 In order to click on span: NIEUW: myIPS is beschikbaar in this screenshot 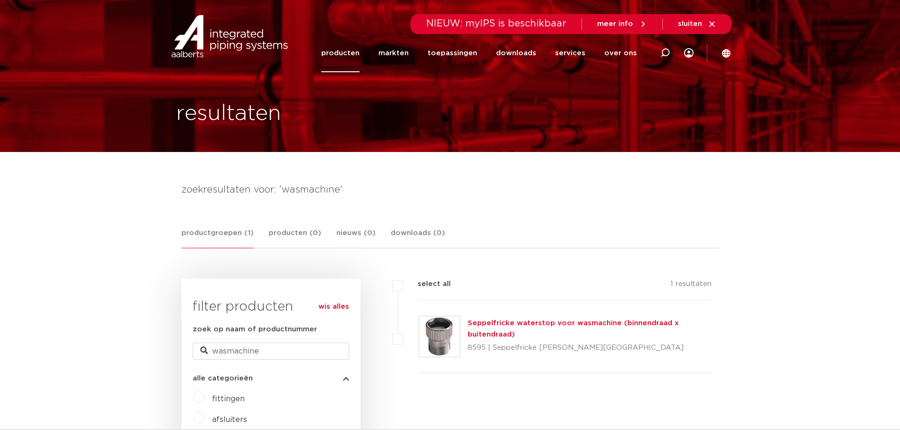, I will do `click(496, 24)`.